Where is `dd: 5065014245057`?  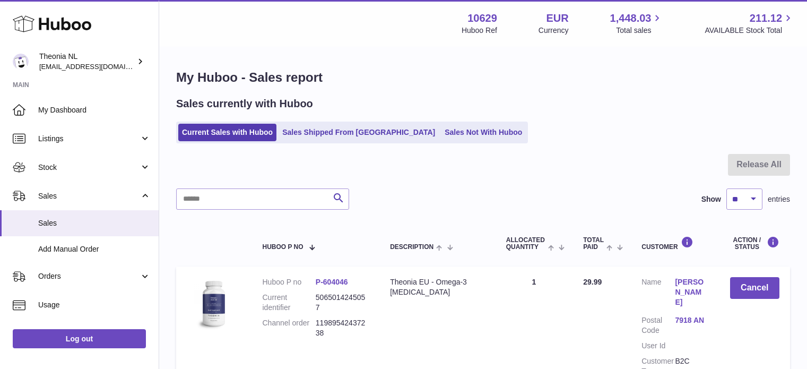
dd: 5065014245057 is located at coordinates (342, 302).